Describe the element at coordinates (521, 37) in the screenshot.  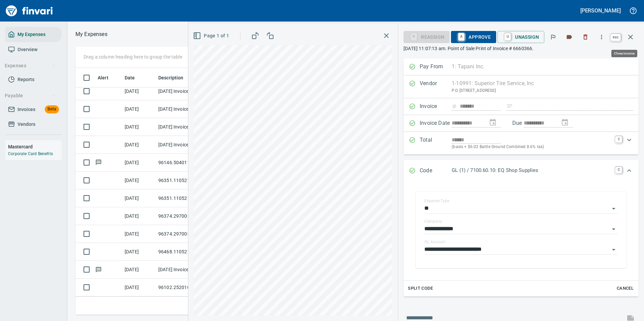
I see `button: UUnassign` at that location.